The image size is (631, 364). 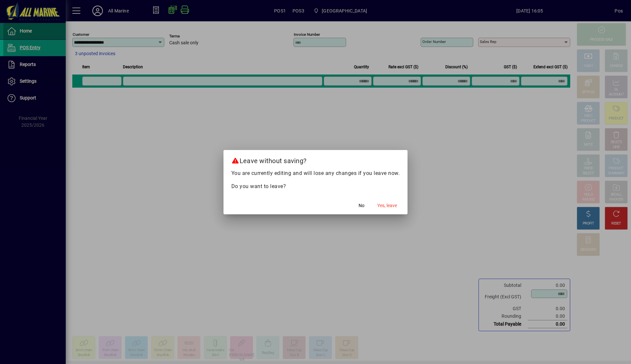 What do you see at coordinates (387, 206) in the screenshot?
I see `button: Yes, leave` at bounding box center [387, 206].